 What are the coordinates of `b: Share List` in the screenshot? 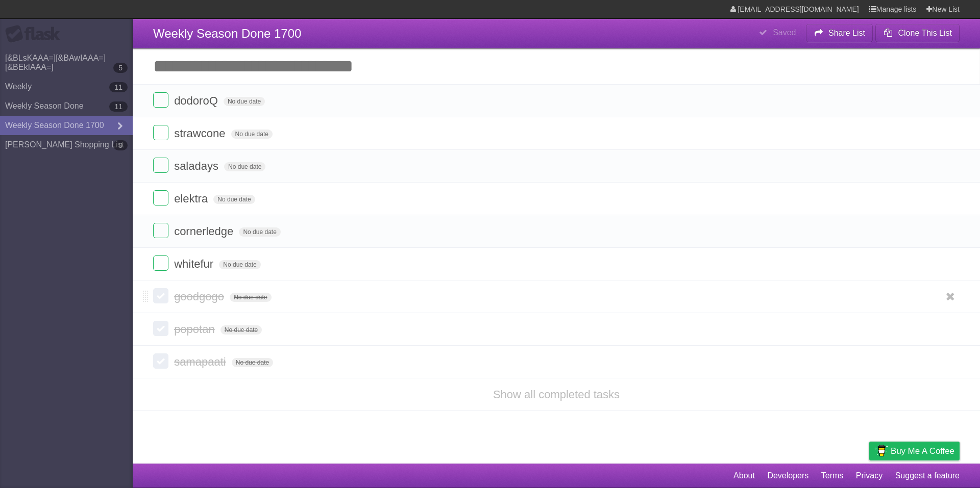 It's located at (846, 33).